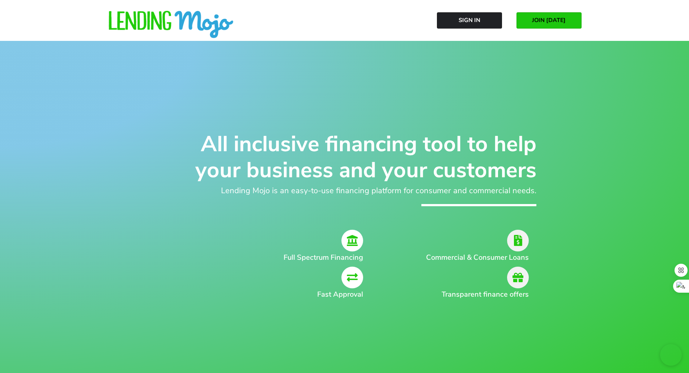 The image size is (689, 373). What do you see at coordinates (274, 294) in the screenshot?
I see `h2: Fast Approval` at bounding box center [274, 294].